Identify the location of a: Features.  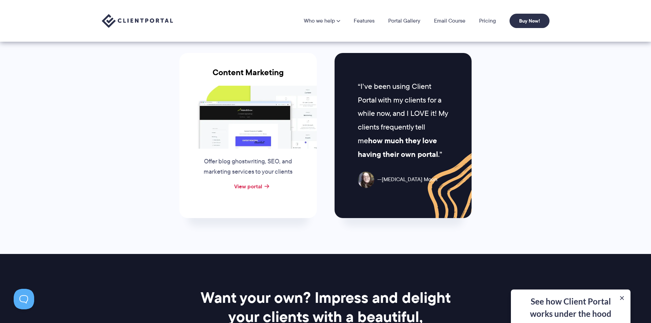
(364, 21).